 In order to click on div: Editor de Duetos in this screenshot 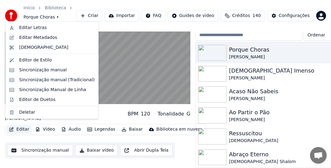, I will do `click(37, 100)`.